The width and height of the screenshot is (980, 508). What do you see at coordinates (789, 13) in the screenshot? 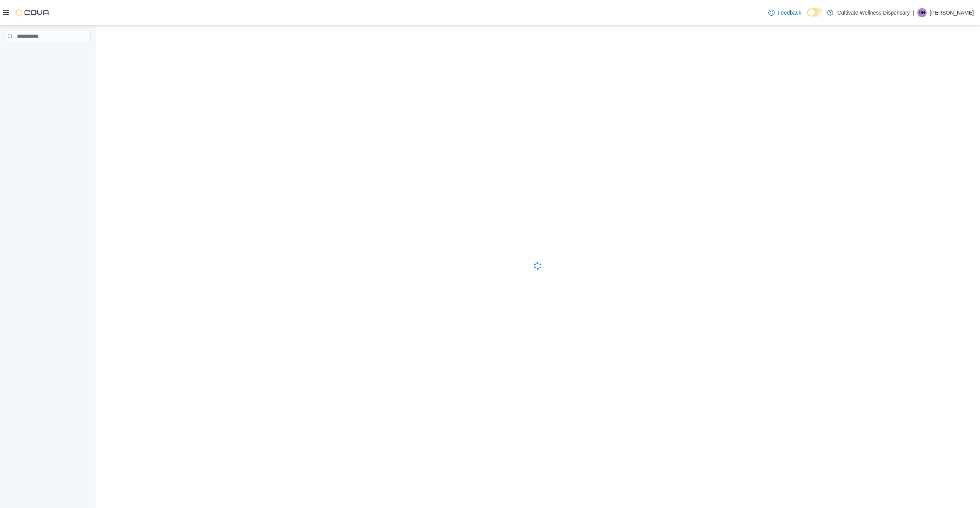
I see `span: Feedback` at bounding box center [789, 13].